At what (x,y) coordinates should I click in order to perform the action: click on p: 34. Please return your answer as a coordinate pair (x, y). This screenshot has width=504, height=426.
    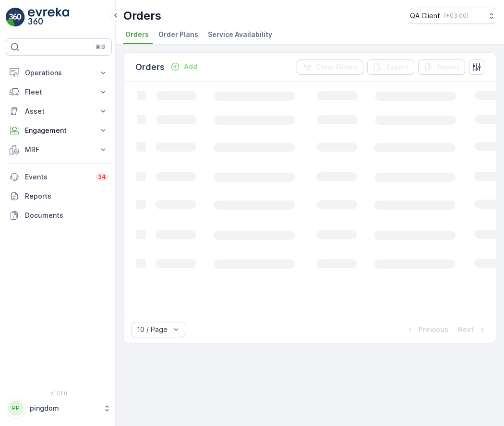
    Looking at the image, I should click on (102, 177).